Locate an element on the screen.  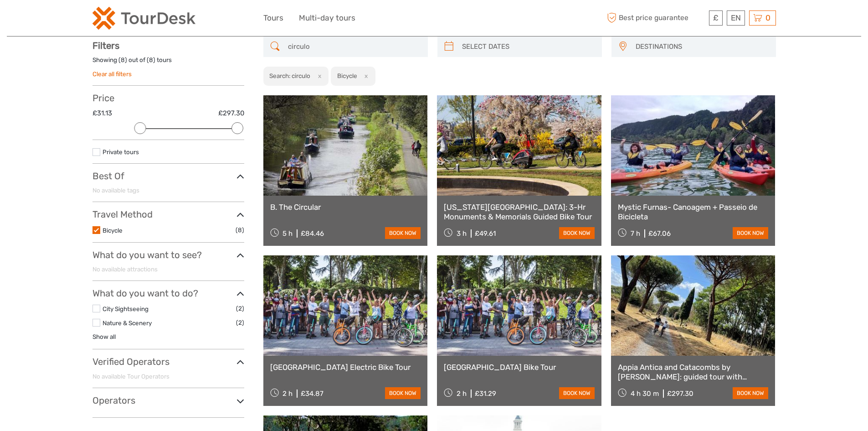
div: £84.46 is located at coordinates (313, 234).